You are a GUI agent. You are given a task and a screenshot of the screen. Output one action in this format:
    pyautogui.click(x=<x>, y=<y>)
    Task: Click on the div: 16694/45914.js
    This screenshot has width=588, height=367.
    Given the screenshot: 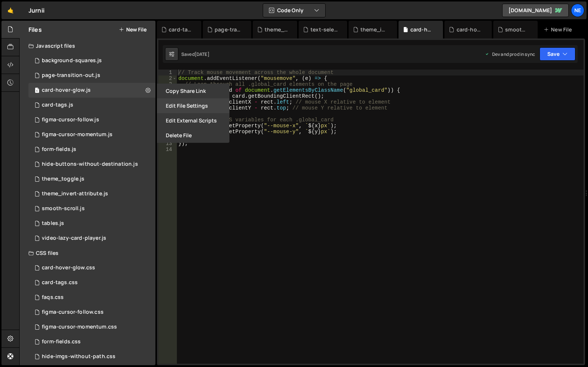 What is the action you would take?
    pyautogui.click(x=92, y=164)
    